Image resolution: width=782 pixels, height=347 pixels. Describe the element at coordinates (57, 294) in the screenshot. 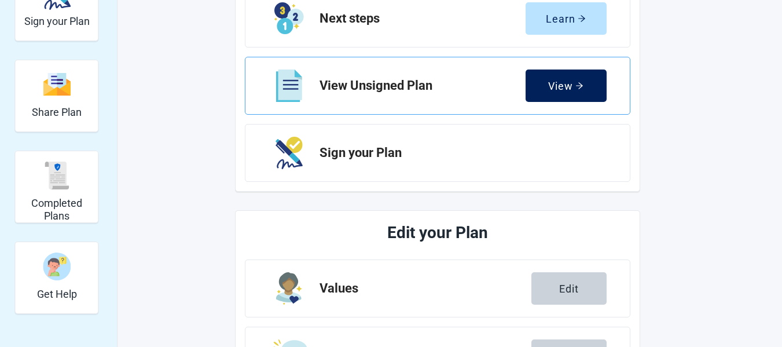

I see `h2: Get Help` at that location.